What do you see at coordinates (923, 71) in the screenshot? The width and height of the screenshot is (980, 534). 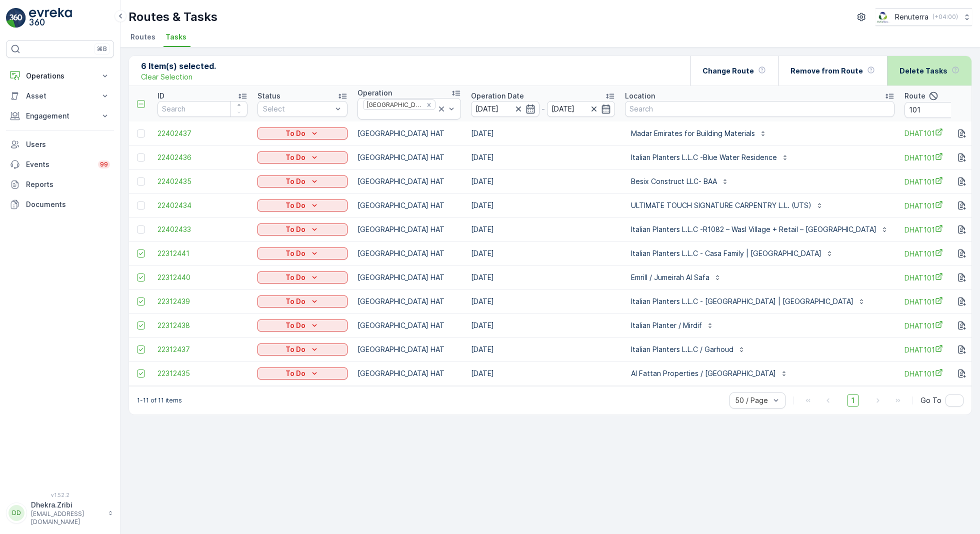 I see `p: Delete Tasks` at bounding box center [923, 71].